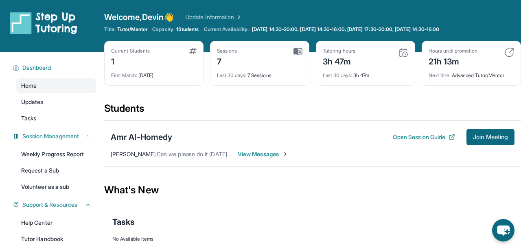  Describe the element at coordinates (124, 75) in the screenshot. I see `span: First Match :` at that location.